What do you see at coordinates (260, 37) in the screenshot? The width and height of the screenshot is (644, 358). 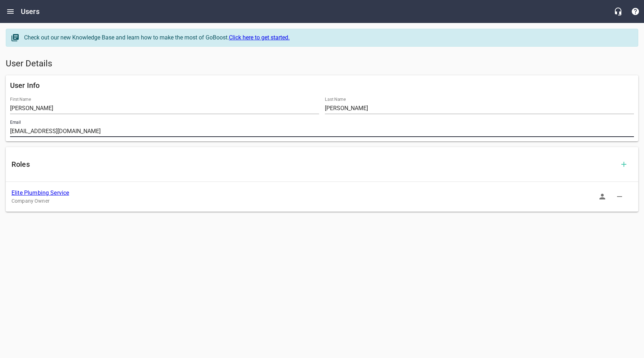 I see `a: Click here to get started.` at bounding box center [260, 37].